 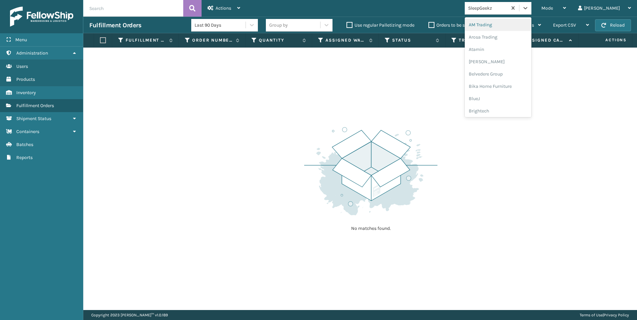 What do you see at coordinates (616, 315) in the screenshot?
I see `a: Privacy Policy` at bounding box center [616, 315].